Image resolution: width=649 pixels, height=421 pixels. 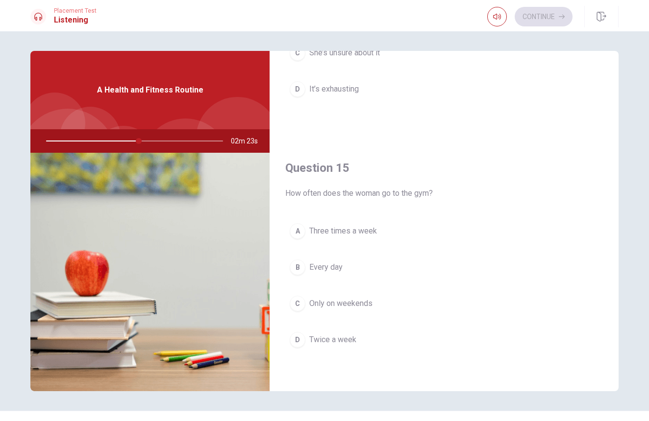 What do you see at coordinates (444, 268) in the screenshot?
I see `button: BEvery day` at bounding box center [444, 268].